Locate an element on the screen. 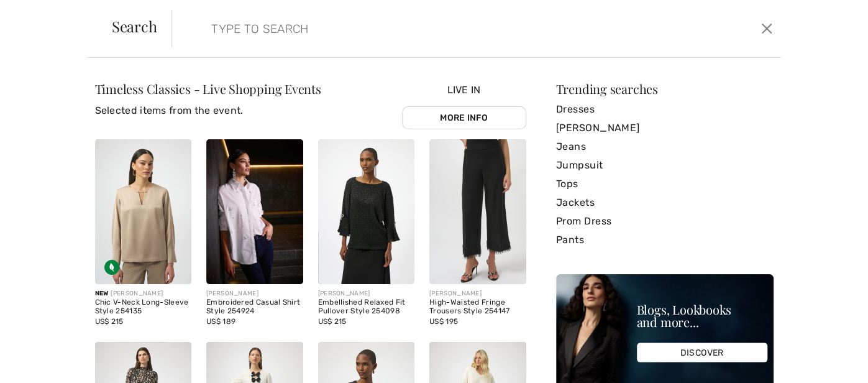  a: Jeans is located at coordinates (665, 147).